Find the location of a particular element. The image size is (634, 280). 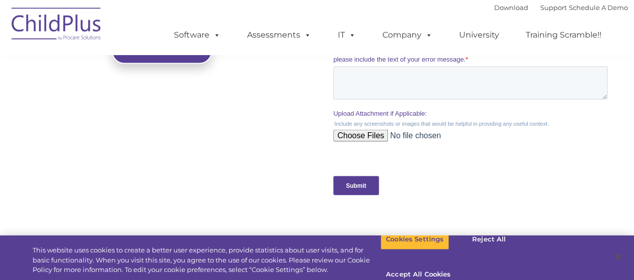

span: Last name is located at coordinates (154, 70).